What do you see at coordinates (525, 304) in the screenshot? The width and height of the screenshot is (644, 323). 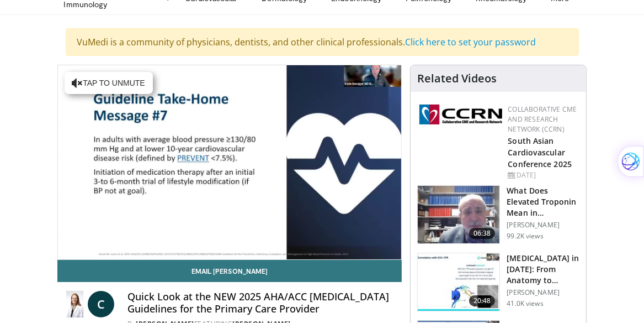 I see `p: 41.0K views` at bounding box center [525, 304].